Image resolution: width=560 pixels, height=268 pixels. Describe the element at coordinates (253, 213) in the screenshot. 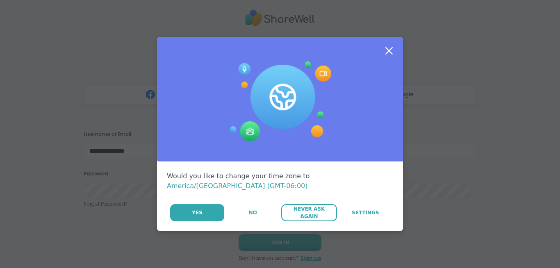

I see `span: No` at that location.